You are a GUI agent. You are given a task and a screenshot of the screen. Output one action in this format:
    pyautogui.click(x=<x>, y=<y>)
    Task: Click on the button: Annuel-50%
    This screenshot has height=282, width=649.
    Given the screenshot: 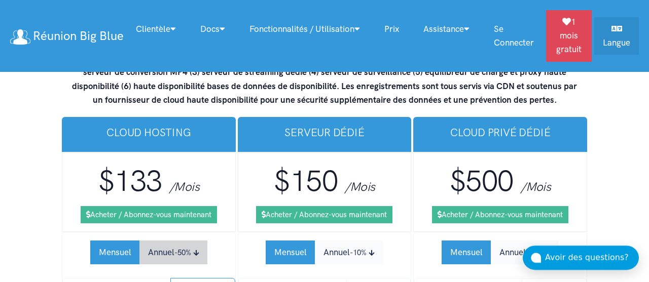 What is the action you would take?
    pyautogui.click(x=173, y=252)
    